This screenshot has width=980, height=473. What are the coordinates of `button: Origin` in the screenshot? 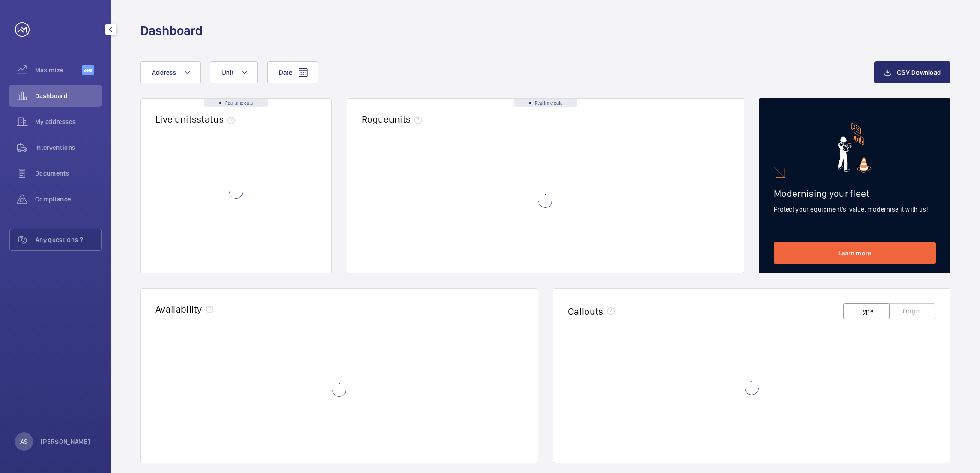 It's located at (913, 312).